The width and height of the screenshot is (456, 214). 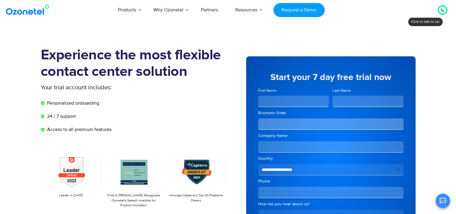 What do you see at coordinates (331, 159) in the screenshot?
I see `label: Country` at bounding box center [331, 159].